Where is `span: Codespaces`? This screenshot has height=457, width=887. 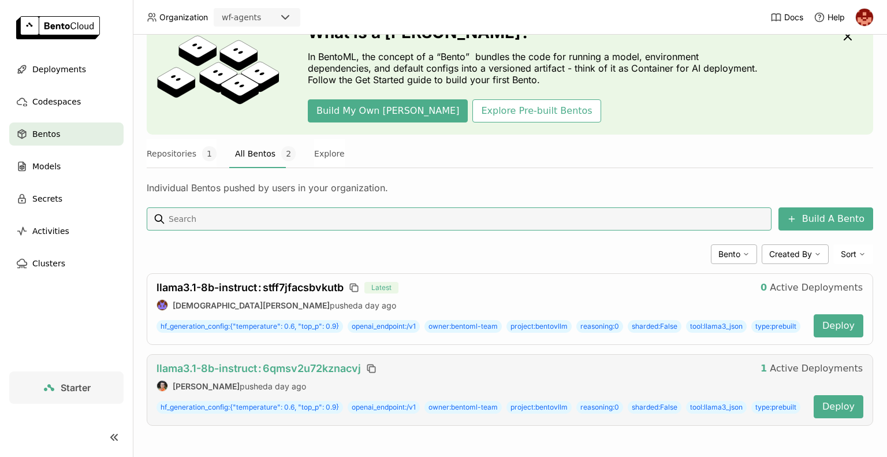
span: Codespaces is located at coordinates (57, 102).